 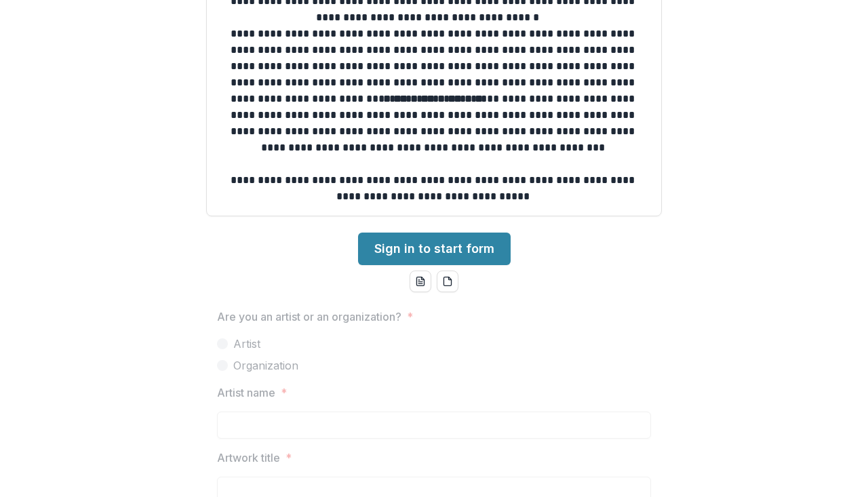 What do you see at coordinates (248, 458) in the screenshot?
I see `p: Artwork title` at bounding box center [248, 458].